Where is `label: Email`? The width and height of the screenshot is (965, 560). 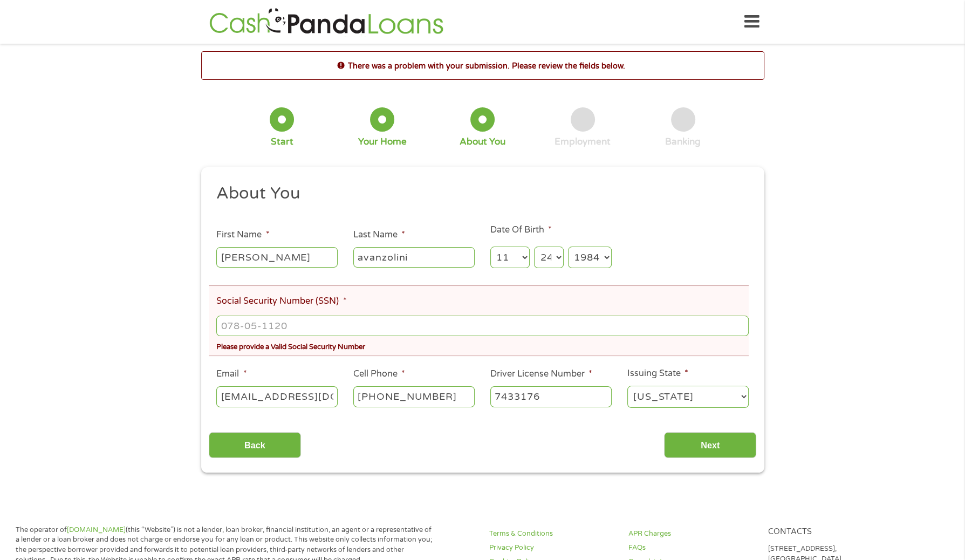 label: Email is located at coordinates (231, 373).